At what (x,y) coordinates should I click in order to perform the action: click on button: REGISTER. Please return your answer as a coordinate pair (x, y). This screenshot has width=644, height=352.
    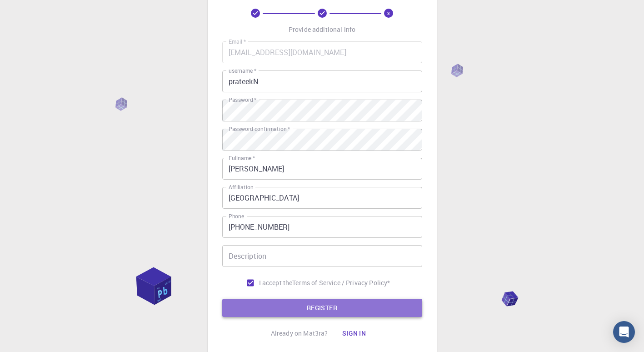
    Looking at the image, I should click on (322, 308).